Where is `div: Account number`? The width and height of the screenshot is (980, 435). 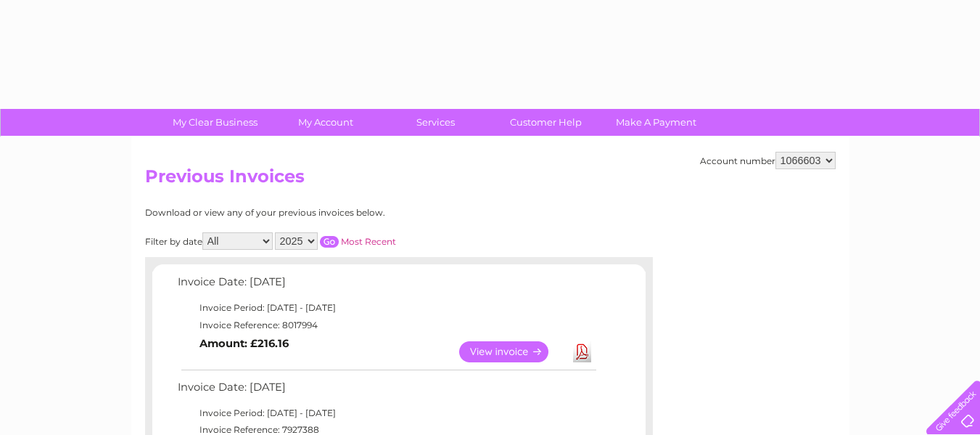
div: Account number is located at coordinates (768, 161).